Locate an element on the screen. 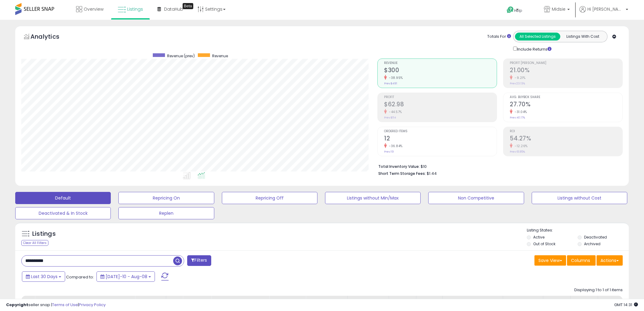  button: Columns is located at coordinates (582, 260).